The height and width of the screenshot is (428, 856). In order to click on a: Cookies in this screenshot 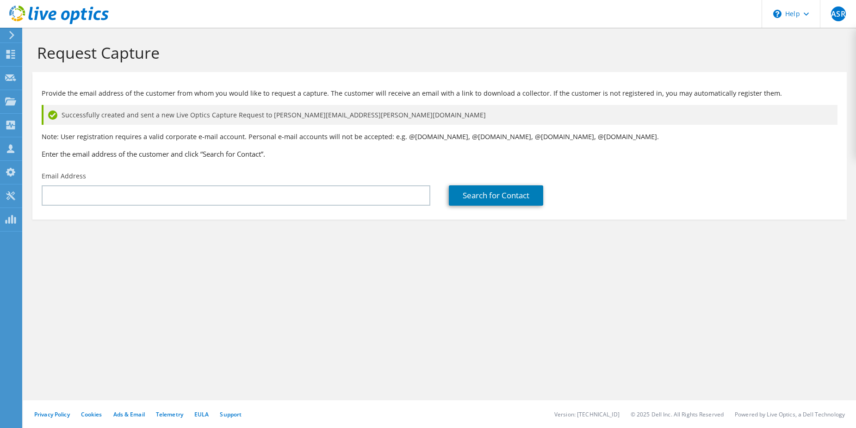, I will do `click(92, 414)`.